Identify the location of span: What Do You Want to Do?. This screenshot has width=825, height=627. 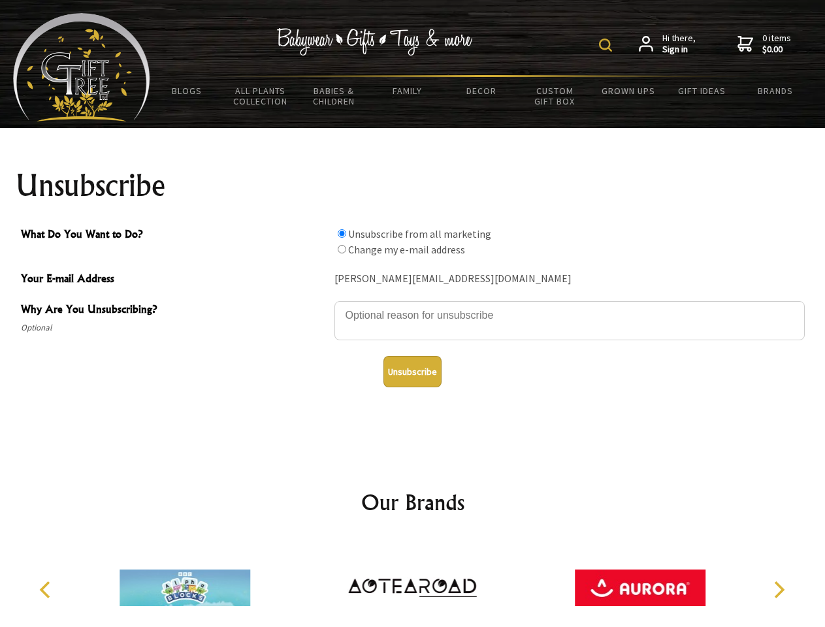
(174, 235).